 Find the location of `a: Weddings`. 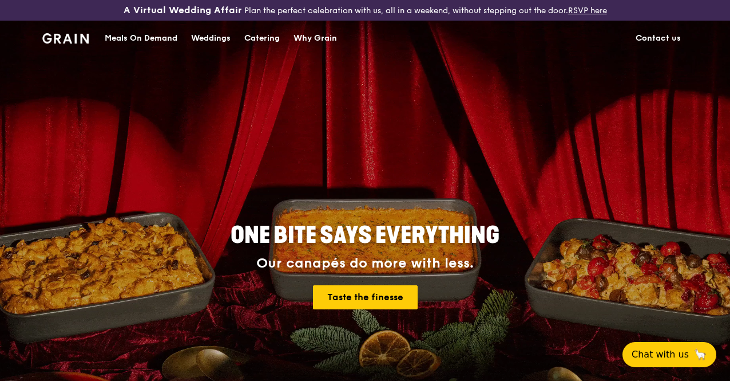

a: Weddings is located at coordinates (211, 38).